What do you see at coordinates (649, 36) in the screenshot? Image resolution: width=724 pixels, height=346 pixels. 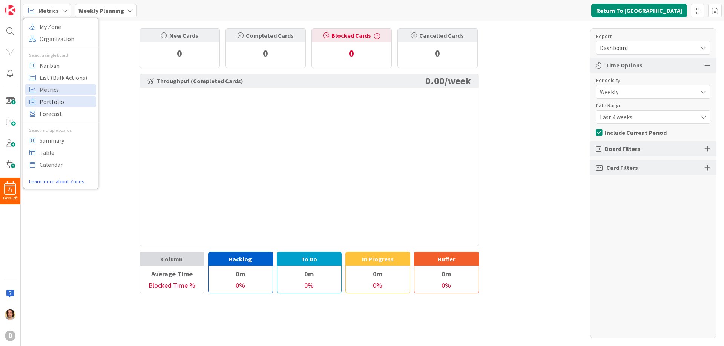 I see `div: Report` at bounding box center [649, 36].